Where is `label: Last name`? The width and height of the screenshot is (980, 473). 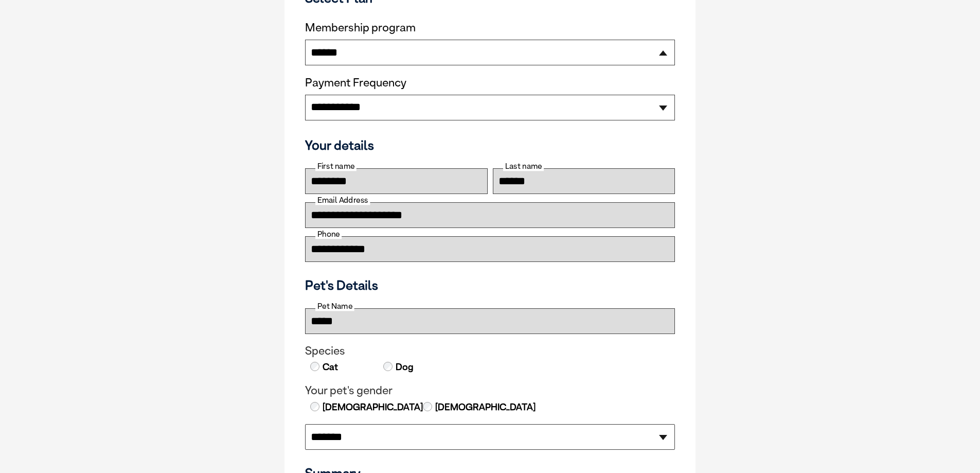 label: Last name is located at coordinates (524, 167).